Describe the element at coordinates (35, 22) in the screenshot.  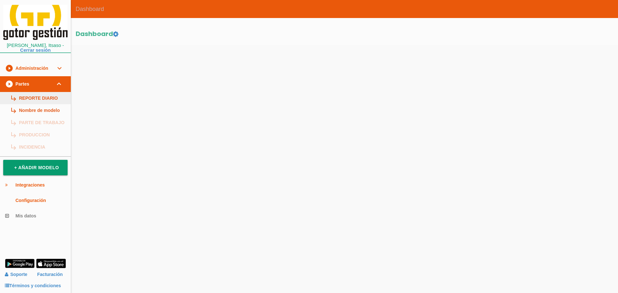
I see `img: itcons-logo` at that location.